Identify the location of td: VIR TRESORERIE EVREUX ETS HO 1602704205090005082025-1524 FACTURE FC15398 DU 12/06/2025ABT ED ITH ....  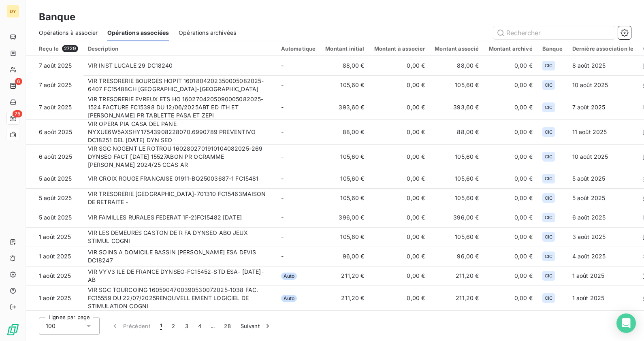
(180, 107).